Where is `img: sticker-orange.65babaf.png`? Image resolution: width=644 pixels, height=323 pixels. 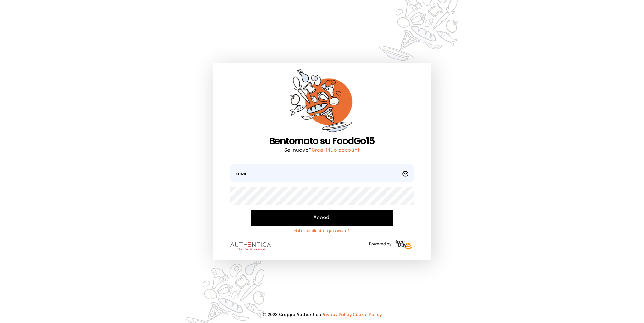 img: sticker-orange.65babaf.png is located at coordinates (322, 102).